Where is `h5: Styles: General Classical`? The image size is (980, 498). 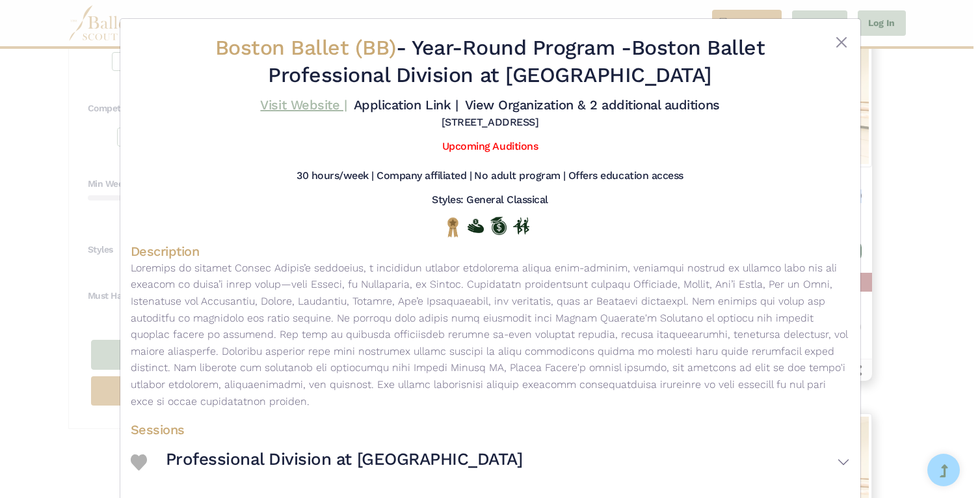
h5: Styles: General Classical is located at coordinates (490, 200).